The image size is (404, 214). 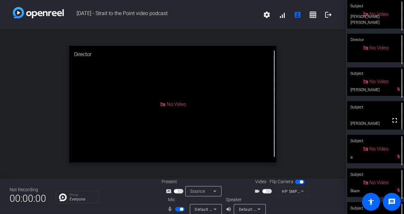 What do you see at coordinates (395, 120) in the screenshot?
I see `mat-icon: fullscreen` at bounding box center [395, 120].